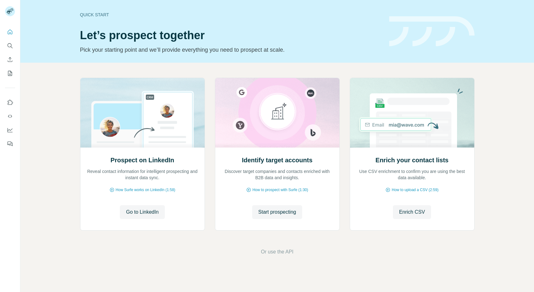 The width and height of the screenshot is (534, 292). Describe the element at coordinates (10, 130) in the screenshot. I see `button: Dashboard` at that location.